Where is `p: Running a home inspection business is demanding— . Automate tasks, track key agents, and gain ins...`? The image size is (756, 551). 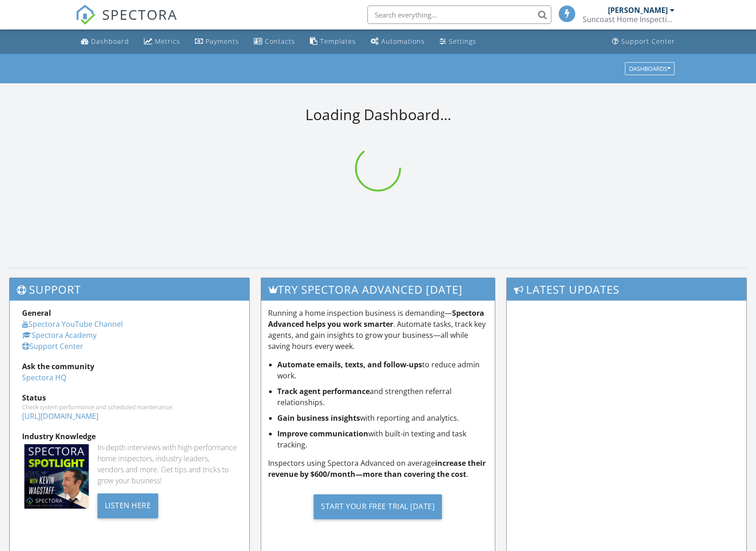 p: Running a home inspection business is demanding— . Automate tasks, track key agents, and gain ins... is located at coordinates (378, 330).